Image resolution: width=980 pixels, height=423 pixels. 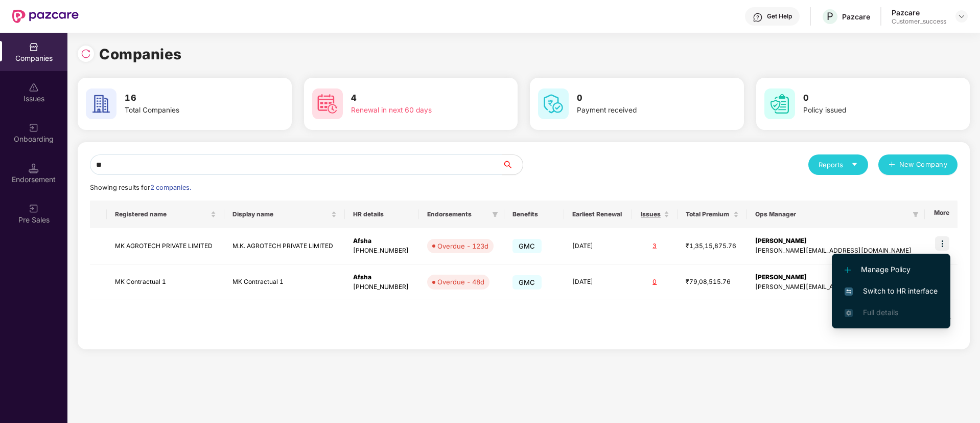 I want to click on td: MK AGROTECH PRIVATE LIMITED, so click(x=165, y=246).